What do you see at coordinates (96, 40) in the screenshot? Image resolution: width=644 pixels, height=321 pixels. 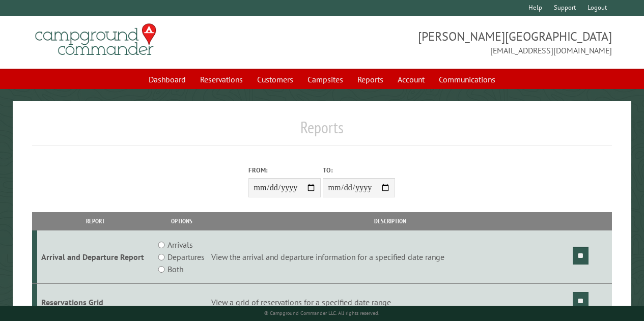 I see `img: Campground Commander` at bounding box center [96, 40].